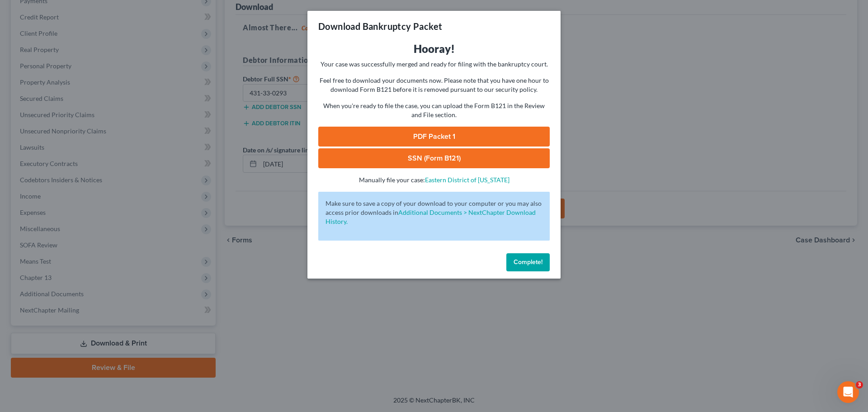  Describe the element at coordinates (434, 49) in the screenshot. I see `h3: Hooray!` at that location.